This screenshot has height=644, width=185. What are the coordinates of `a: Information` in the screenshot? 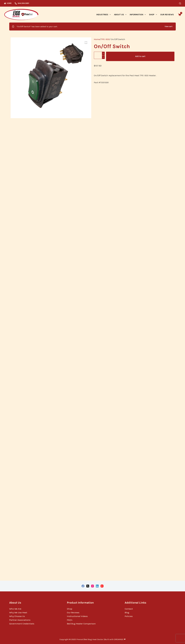 It's located at (138, 15).